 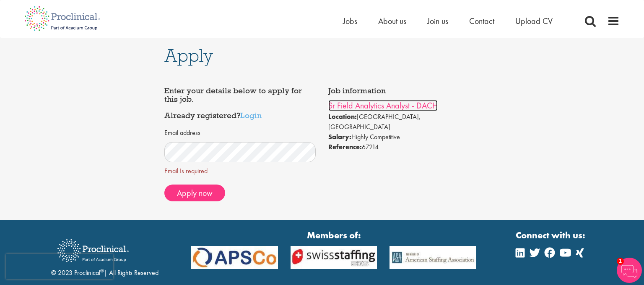 I want to click on a: About us, so click(x=392, y=21).